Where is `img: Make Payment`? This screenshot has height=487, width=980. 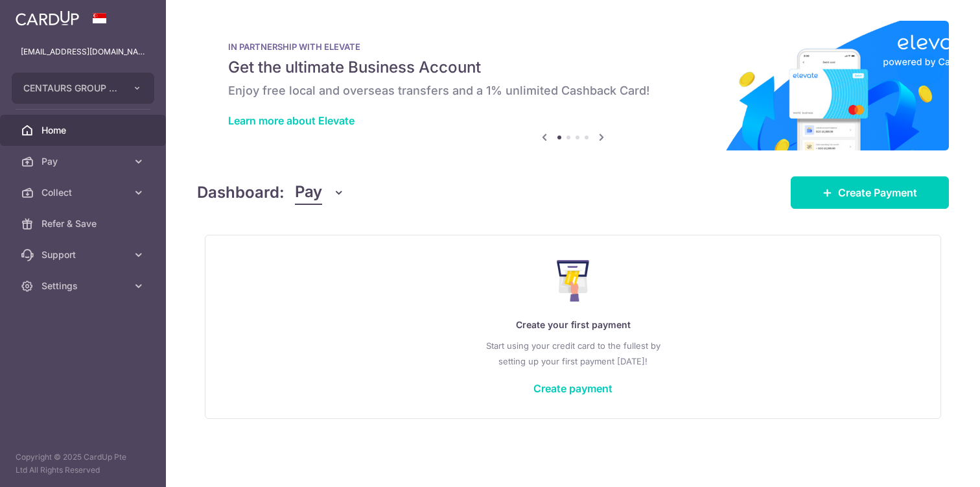 img: Make Payment is located at coordinates (573, 281).